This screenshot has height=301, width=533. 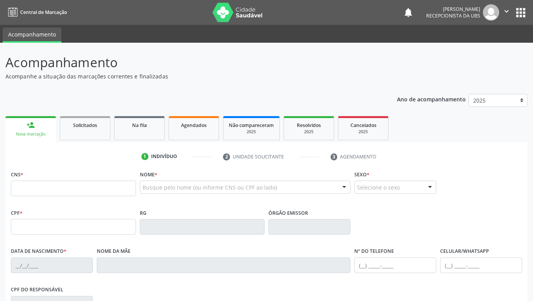 What do you see at coordinates (164, 157) in the screenshot?
I see `div: Indivíduo` at bounding box center [164, 157].